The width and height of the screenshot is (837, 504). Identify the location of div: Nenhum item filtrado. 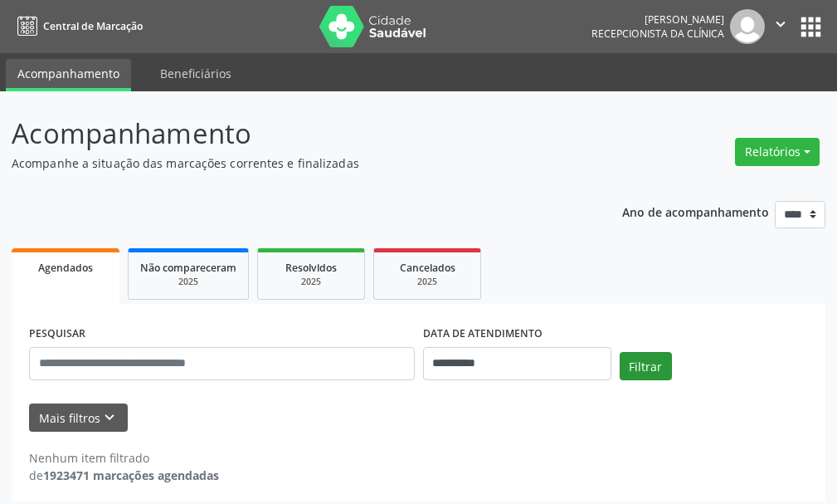
(123, 457).